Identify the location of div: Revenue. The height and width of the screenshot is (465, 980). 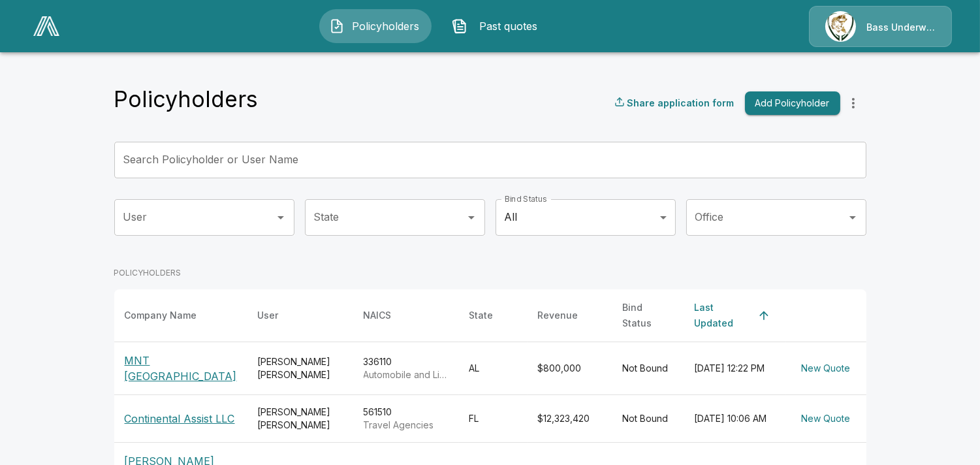
(558, 315).